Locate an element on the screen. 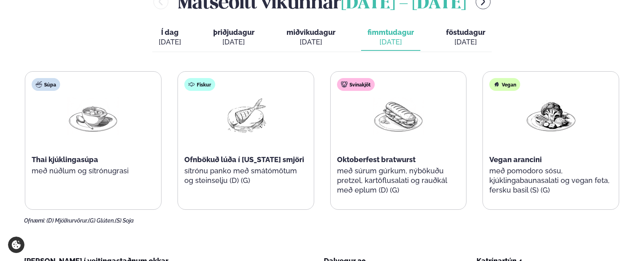 The height and width of the screenshot is (261, 644). p: með núðlum og sítrónugrasi is located at coordinates (93, 171).